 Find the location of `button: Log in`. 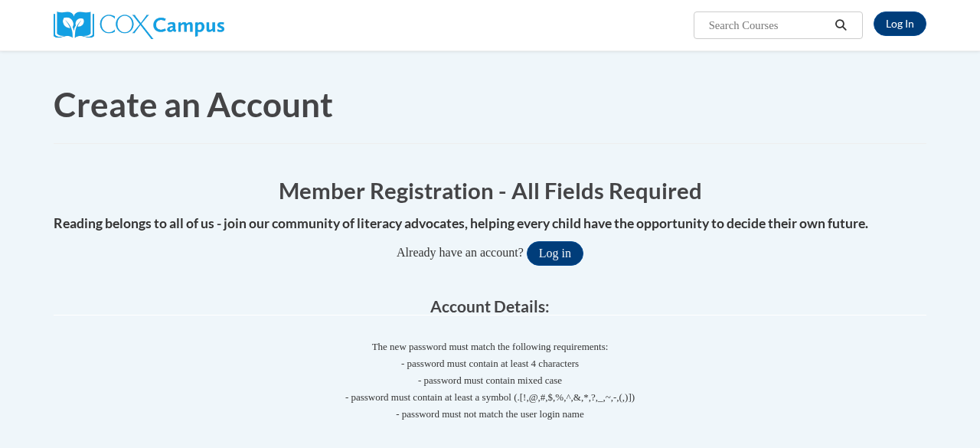

button: Log in is located at coordinates (555, 254).